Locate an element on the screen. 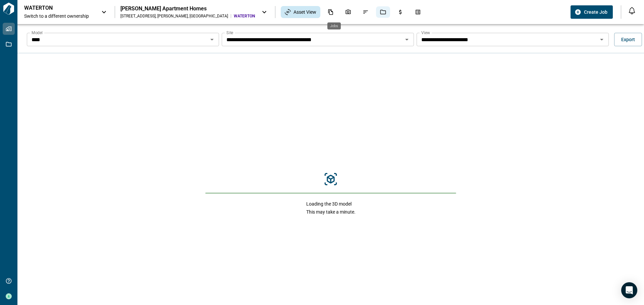 The width and height of the screenshot is (644, 305). div: Open Intercom Messenger is located at coordinates (629, 290).